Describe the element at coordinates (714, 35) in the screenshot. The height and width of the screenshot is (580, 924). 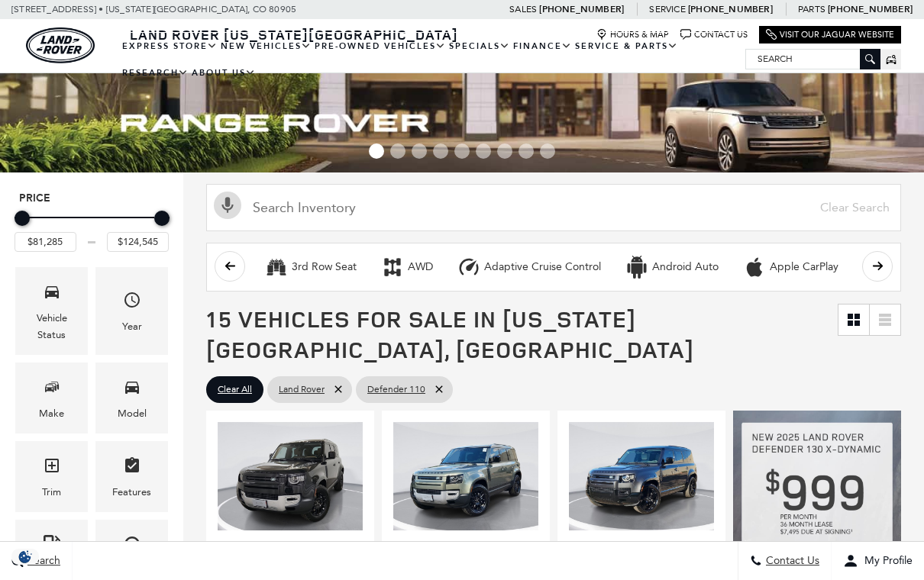
I see `a: Contact Us` at that location.